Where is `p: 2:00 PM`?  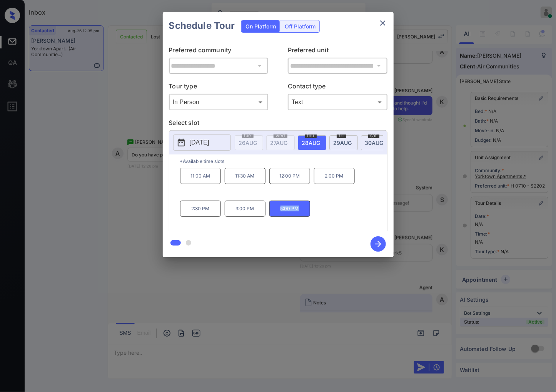
p: 2:00 PM is located at coordinates (335, 176).